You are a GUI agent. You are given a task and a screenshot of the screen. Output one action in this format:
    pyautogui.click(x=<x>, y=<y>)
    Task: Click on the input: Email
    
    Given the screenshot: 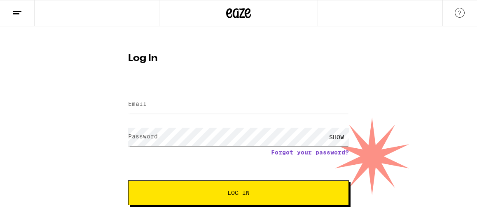 What is the action you would take?
    pyautogui.click(x=239, y=104)
    